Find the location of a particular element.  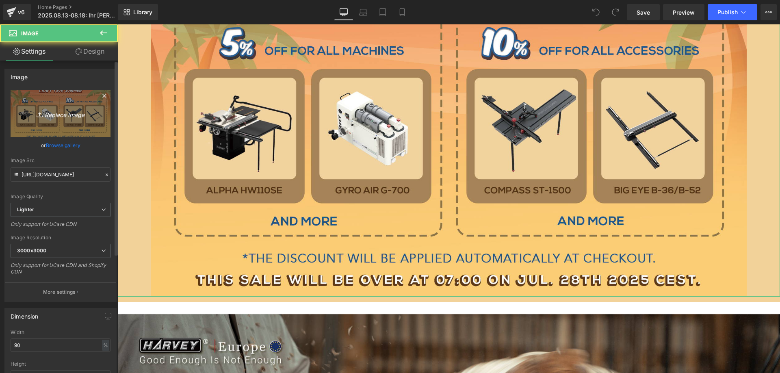

div: Image Quality is located at coordinates (61, 197).